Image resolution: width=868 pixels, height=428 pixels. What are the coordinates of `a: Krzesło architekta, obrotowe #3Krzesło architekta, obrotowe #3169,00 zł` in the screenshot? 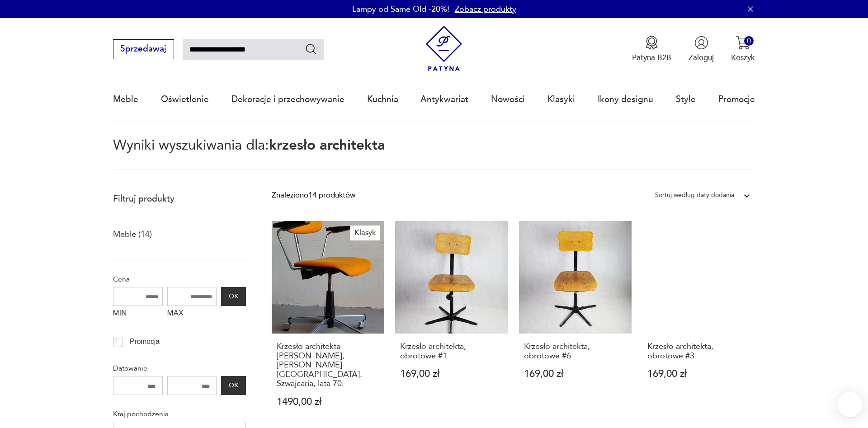 It's located at (698, 325).